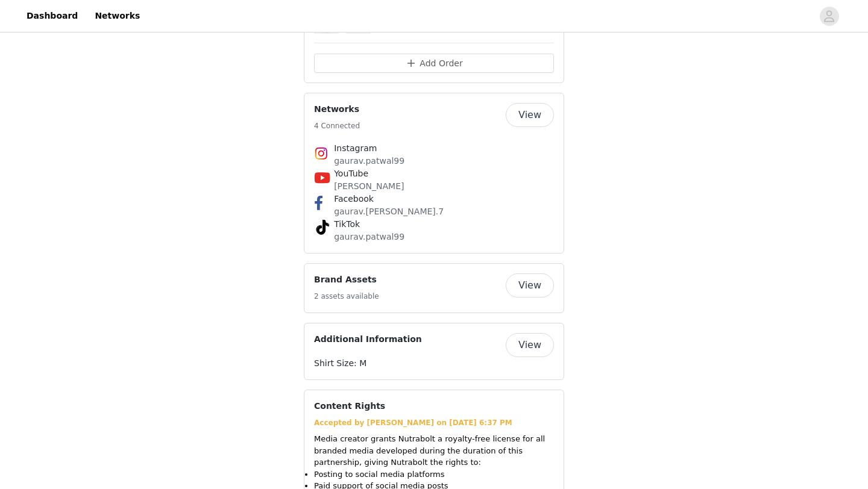  What do you see at coordinates (322, 154) in the screenshot?
I see `img: Instagram Icon` at bounding box center [322, 154].